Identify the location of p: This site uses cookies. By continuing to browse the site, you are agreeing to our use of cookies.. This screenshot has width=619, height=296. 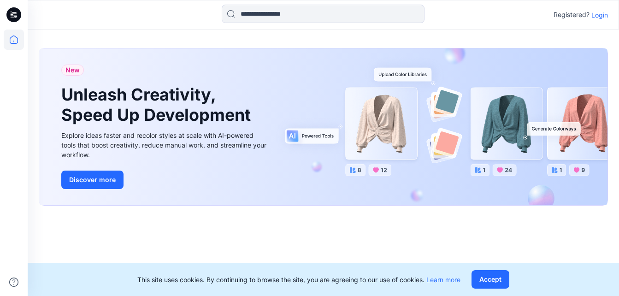
(299, 279).